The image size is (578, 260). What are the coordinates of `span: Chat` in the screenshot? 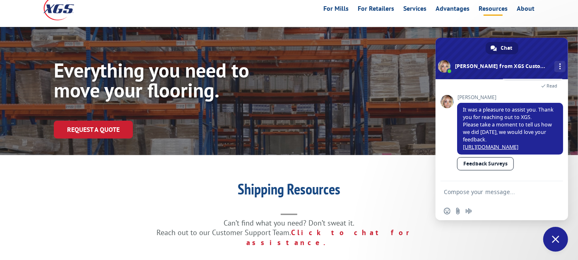 It's located at (507, 48).